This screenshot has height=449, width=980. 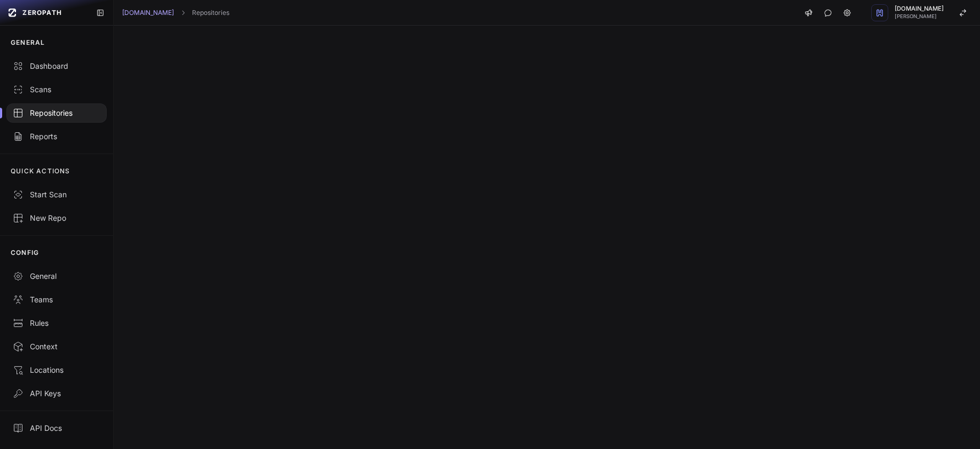 I want to click on div: Rules, so click(x=57, y=323).